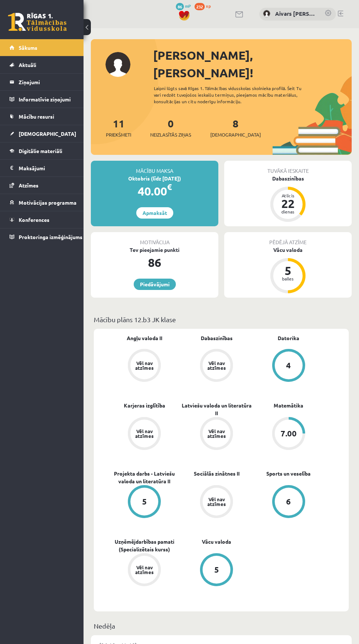 This screenshot has width=359, height=644. What do you see at coordinates (288, 405) in the screenshot?
I see `a: Matemātika` at bounding box center [288, 405].